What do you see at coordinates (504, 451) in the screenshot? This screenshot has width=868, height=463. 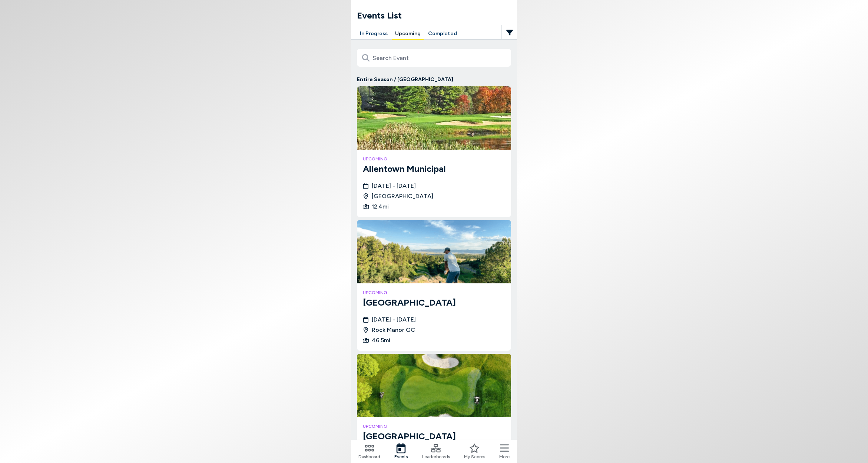 I see `button: More` at bounding box center [504, 451].